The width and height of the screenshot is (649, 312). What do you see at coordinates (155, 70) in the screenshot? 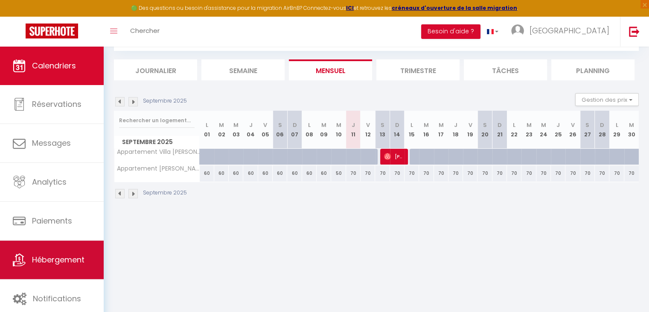
I see `li: Journalier` at bounding box center [155, 70].